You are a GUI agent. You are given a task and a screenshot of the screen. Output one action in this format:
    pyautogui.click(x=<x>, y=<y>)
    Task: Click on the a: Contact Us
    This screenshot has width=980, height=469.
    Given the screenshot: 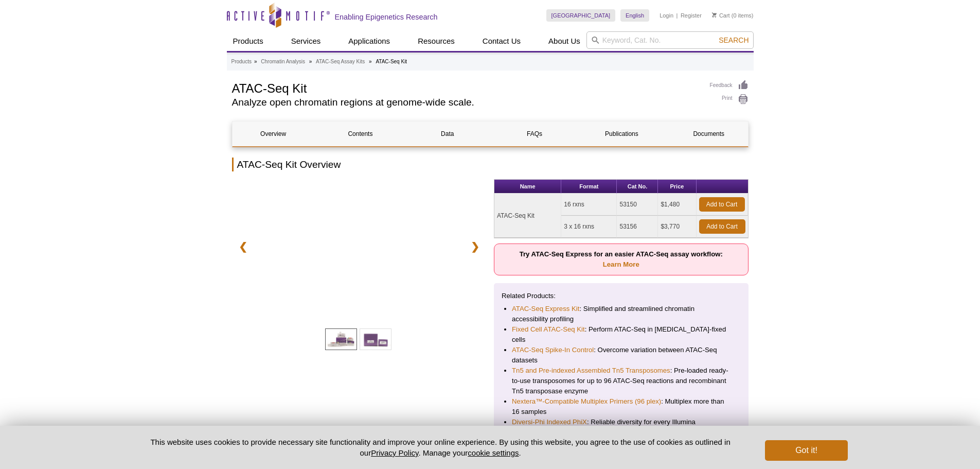 What is the action you would take?
    pyautogui.click(x=502, y=41)
    